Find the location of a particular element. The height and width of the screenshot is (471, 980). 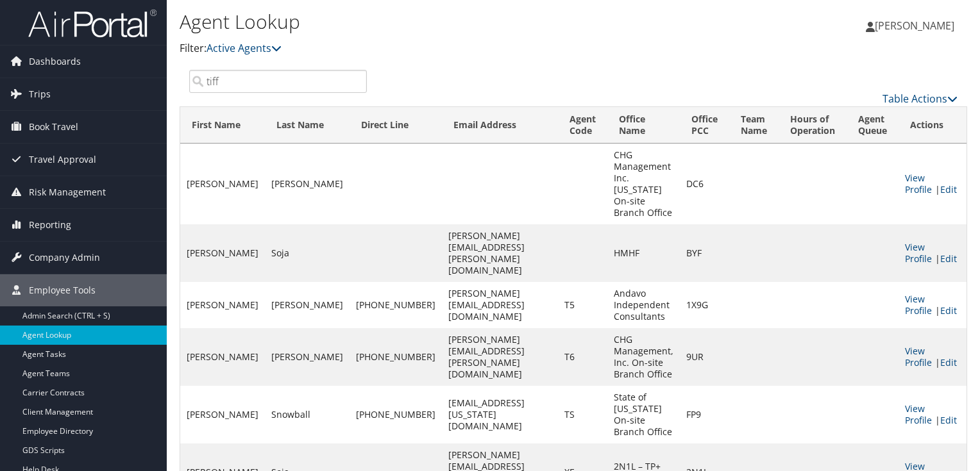

span: Employee Tools is located at coordinates (62, 290).